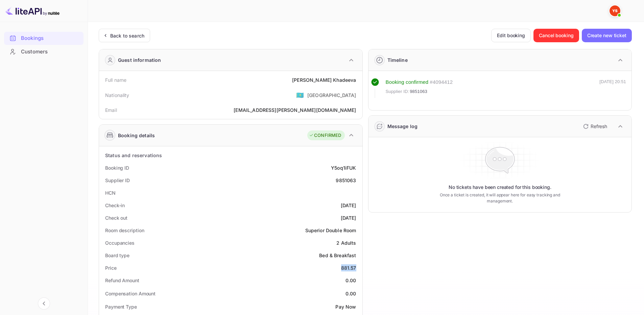  What do you see at coordinates (121, 306) in the screenshot?
I see `div: Payment Type` at bounding box center [121, 306].